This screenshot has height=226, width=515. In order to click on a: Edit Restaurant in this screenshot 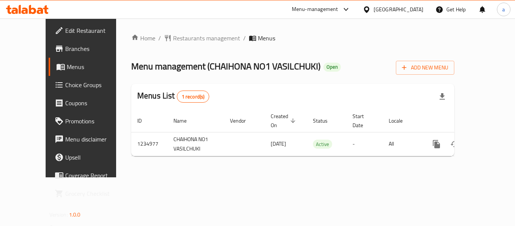, I will do `click(90, 31)`.